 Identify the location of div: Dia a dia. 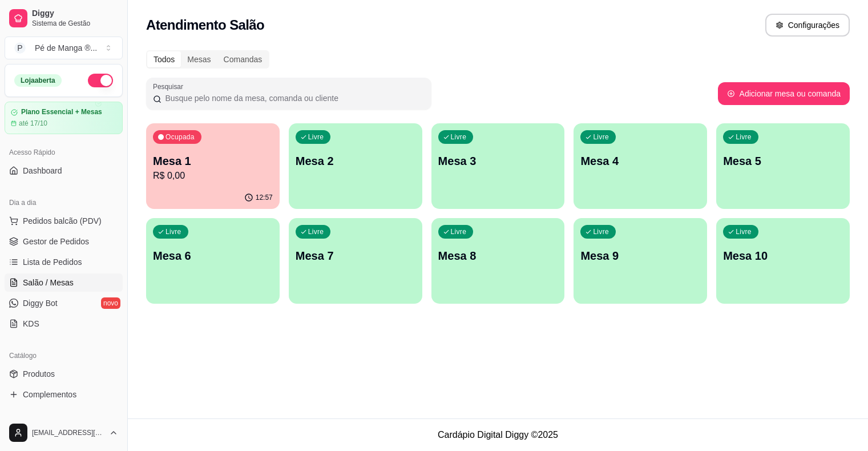
(63, 203).